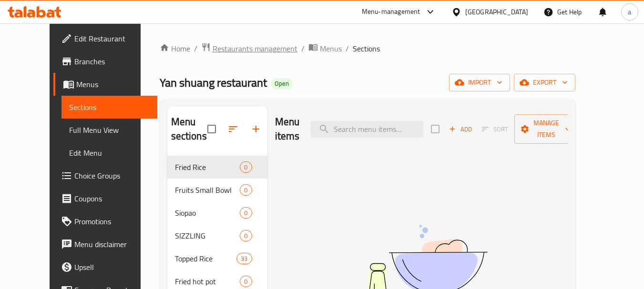 This screenshot has height=289, width=644. I want to click on input: search, so click(367, 129).